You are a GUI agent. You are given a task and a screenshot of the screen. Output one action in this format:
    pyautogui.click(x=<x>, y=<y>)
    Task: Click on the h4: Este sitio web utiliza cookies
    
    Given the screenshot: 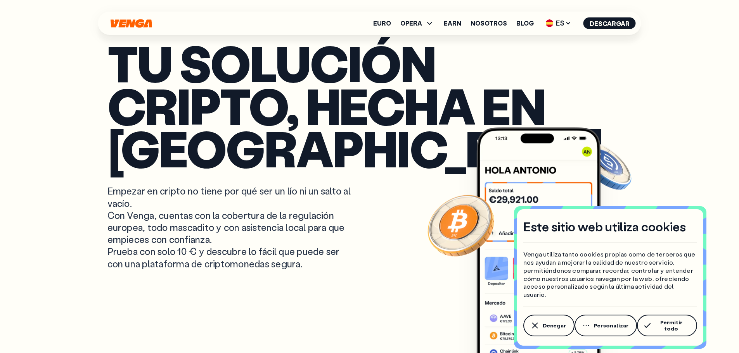 What is the action you would take?
    pyautogui.click(x=604, y=227)
    